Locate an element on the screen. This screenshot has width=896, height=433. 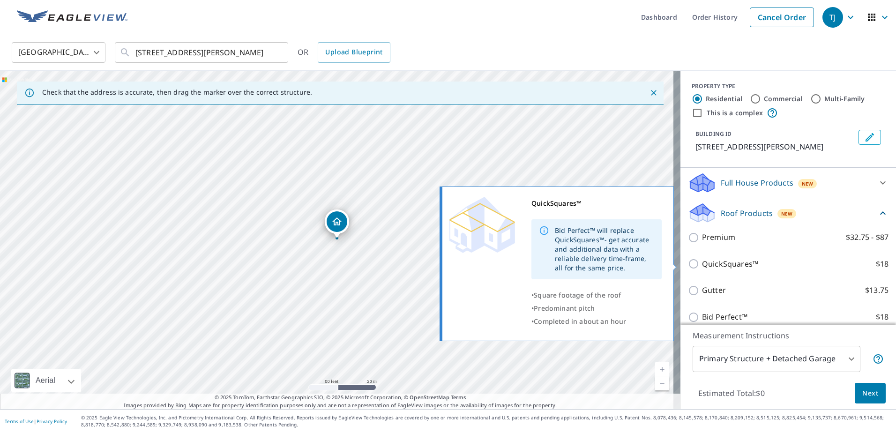
p: Full House Products is located at coordinates (757, 183).